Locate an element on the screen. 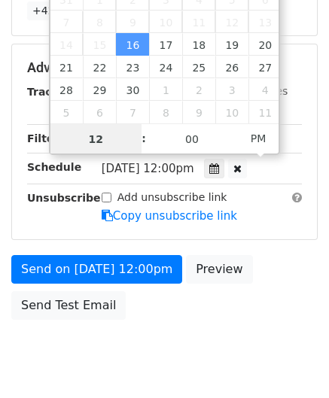 The image size is (329, 398). span: September 13, 2025 is located at coordinates (265, 22).